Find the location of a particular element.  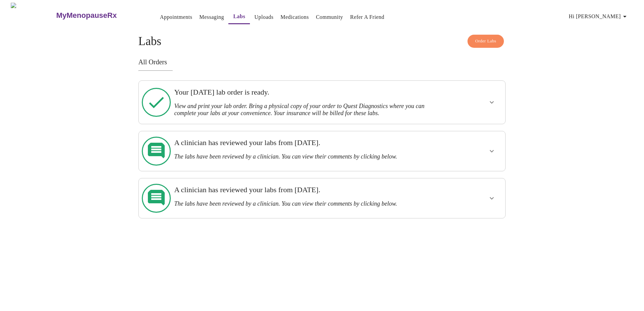

h3: All Orders is located at coordinates (322, 62).